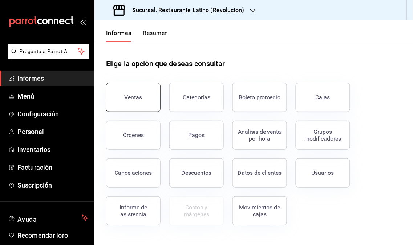 The height and width of the screenshot is (245, 413). What do you see at coordinates (196, 135) in the screenshot?
I see `button: Pagos` at bounding box center [196, 135].